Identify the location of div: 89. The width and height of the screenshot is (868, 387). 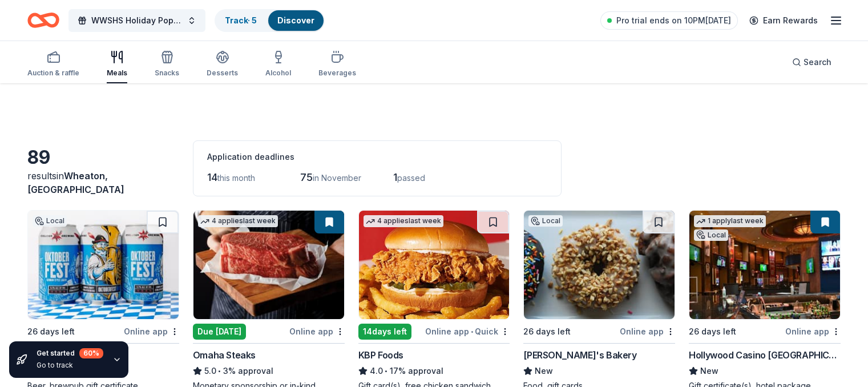
(104, 158).